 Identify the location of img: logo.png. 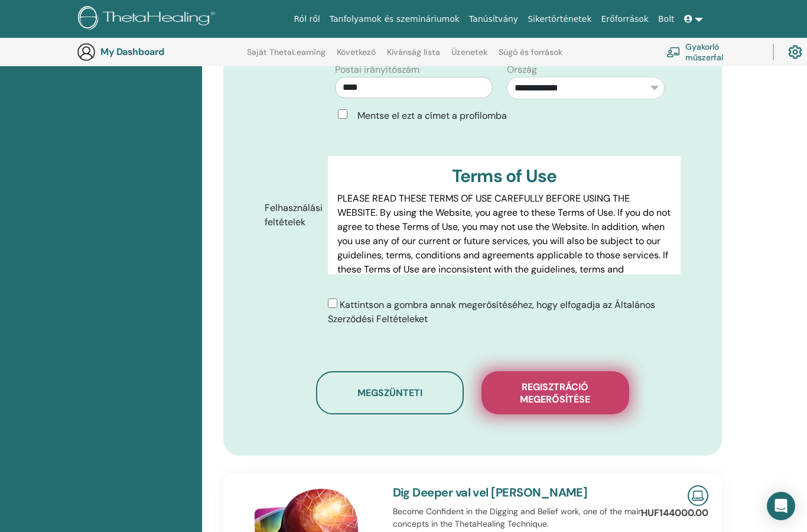
(148, 19).